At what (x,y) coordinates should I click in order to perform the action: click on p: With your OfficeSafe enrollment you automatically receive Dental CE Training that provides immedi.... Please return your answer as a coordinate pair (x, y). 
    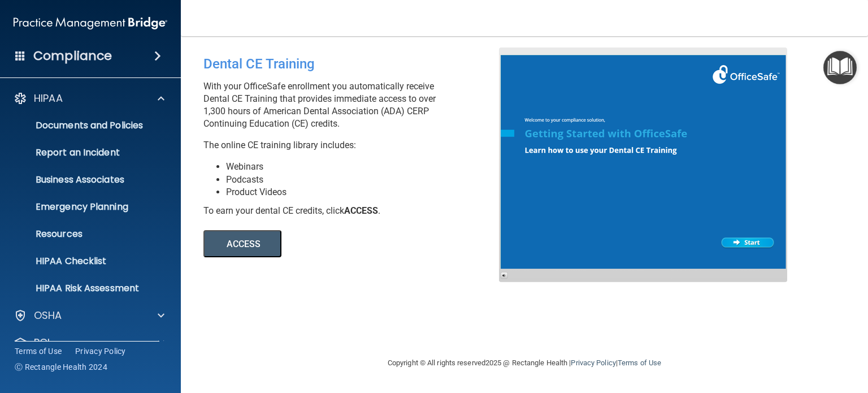
    Looking at the image, I should click on (355, 105).